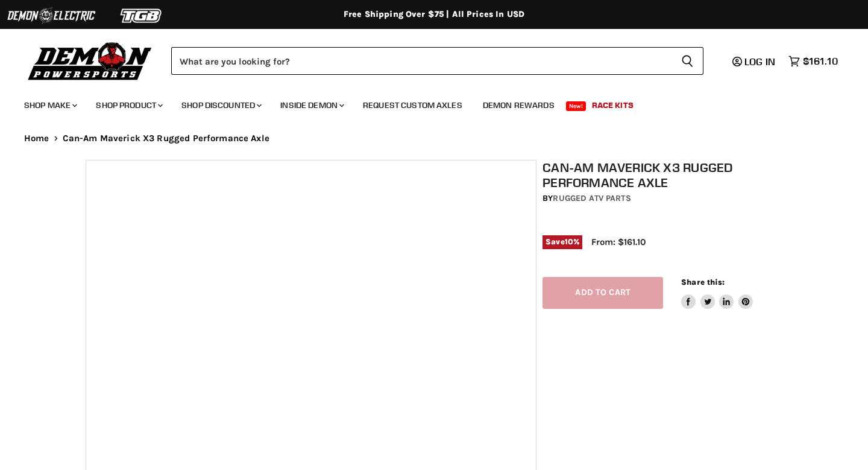  What do you see at coordinates (437, 61) in the screenshot?
I see `form: Product` at bounding box center [437, 61].